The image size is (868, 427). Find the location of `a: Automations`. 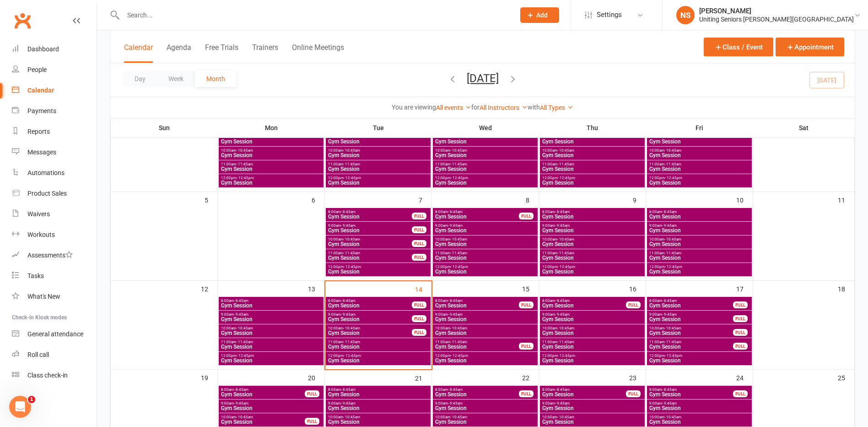

a: Automations is located at coordinates (54, 173).